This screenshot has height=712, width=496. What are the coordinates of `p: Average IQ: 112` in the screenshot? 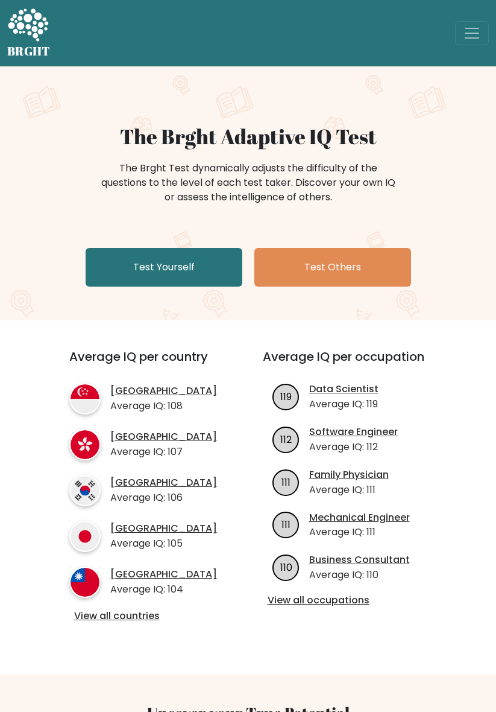 It's located at (353, 447).